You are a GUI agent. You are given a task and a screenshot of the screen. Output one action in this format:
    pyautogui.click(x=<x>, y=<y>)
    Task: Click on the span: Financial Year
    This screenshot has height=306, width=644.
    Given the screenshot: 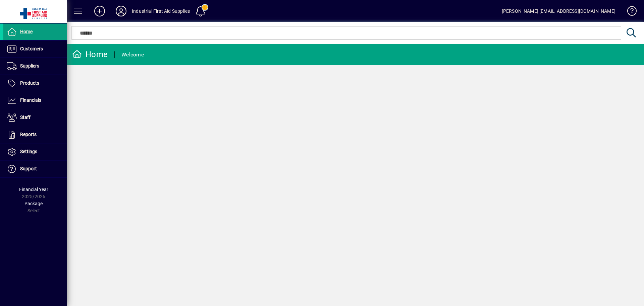 What is the action you would take?
    pyautogui.click(x=34, y=189)
    